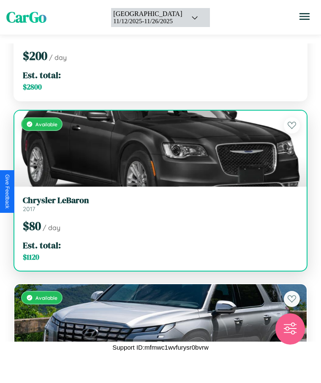 The width and height of the screenshot is (321, 383). What do you see at coordinates (29, 209) in the screenshot?
I see `span: 2017` at bounding box center [29, 209].